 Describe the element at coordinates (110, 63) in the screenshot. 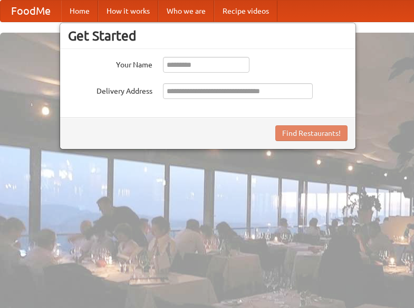

I see `label: Your Name` at that location.